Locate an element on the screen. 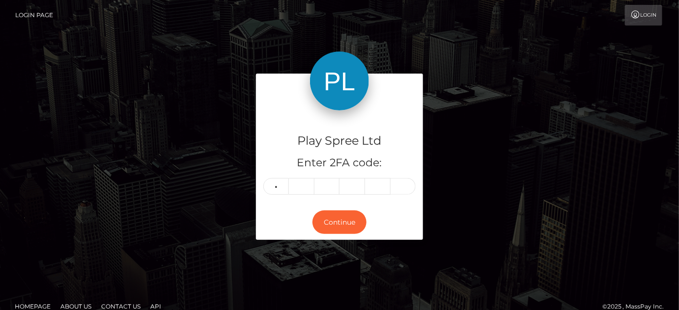 The height and width of the screenshot is (310, 679). a: Login is located at coordinates (643, 15).